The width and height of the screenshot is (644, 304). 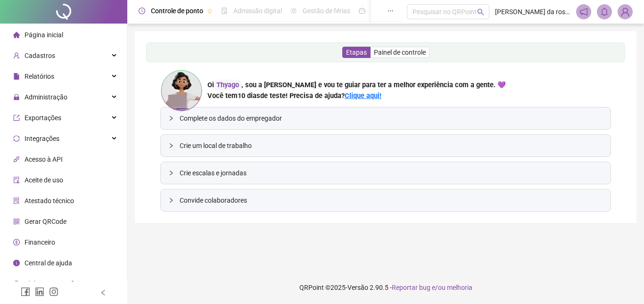 What do you see at coordinates (48, 263) in the screenshot?
I see `span: Central de ajuda` at bounding box center [48, 263].